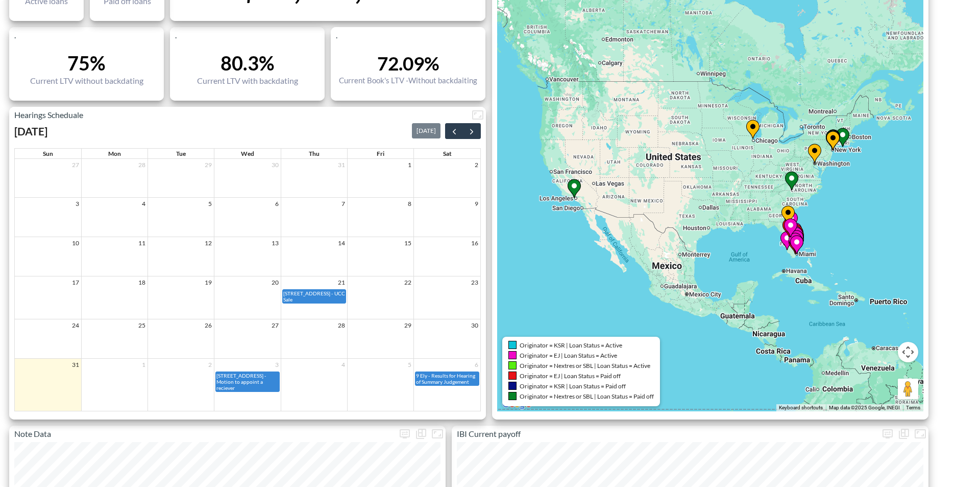 This screenshot has width=980, height=487. What do you see at coordinates (314, 339) in the screenshot?
I see `td: August 28, 2025` at bounding box center [314, 339].